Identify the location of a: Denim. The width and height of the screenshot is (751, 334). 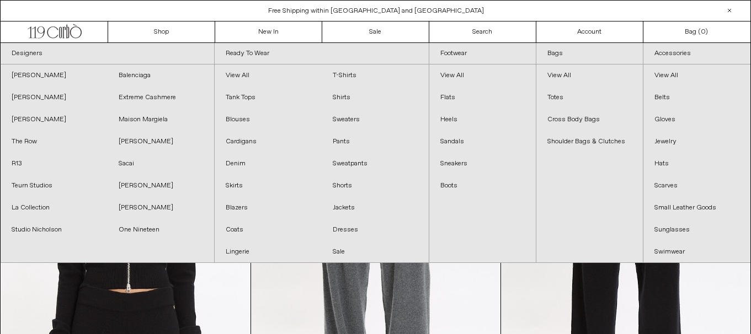
(268, 164).